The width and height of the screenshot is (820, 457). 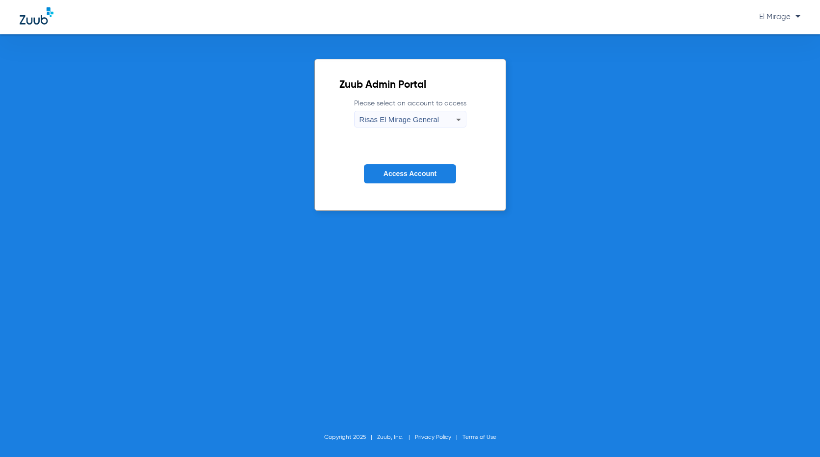 What do you see at coordinates (433, 437) in the screenshot?
I see `a: Privacy Policy` at bounding box center [433, 437].